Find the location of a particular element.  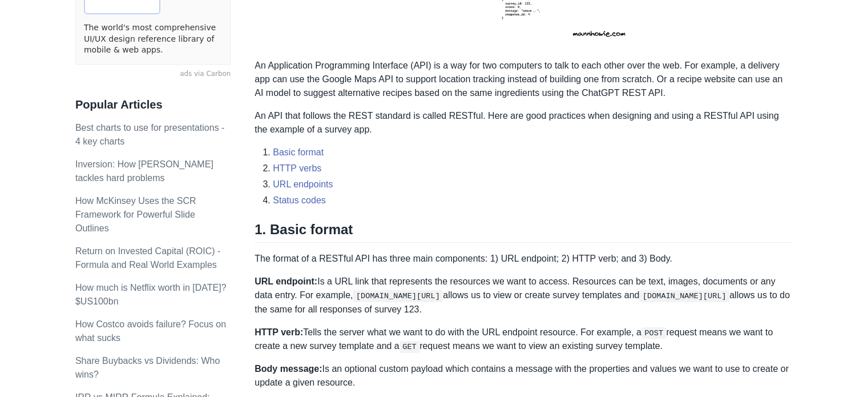

code: POST is located at coordinates (654, 333).